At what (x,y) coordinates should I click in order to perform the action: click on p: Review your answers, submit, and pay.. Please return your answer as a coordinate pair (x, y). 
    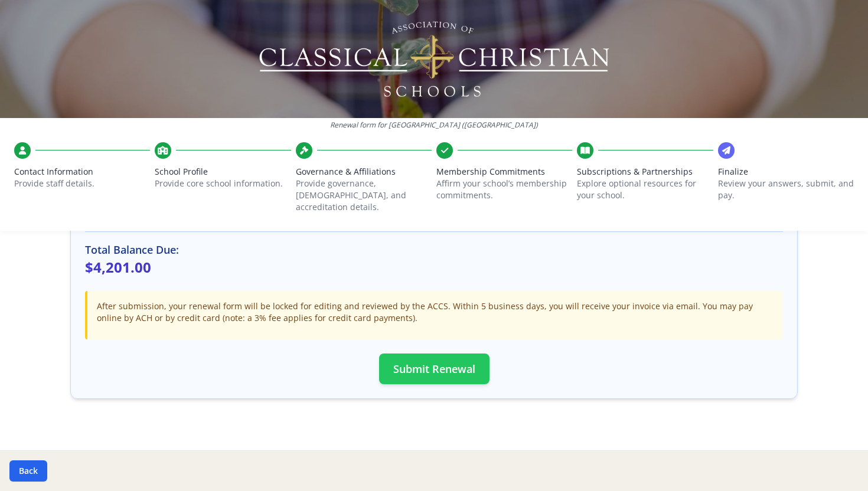
    Looking at the image, I should click on (786, 189).